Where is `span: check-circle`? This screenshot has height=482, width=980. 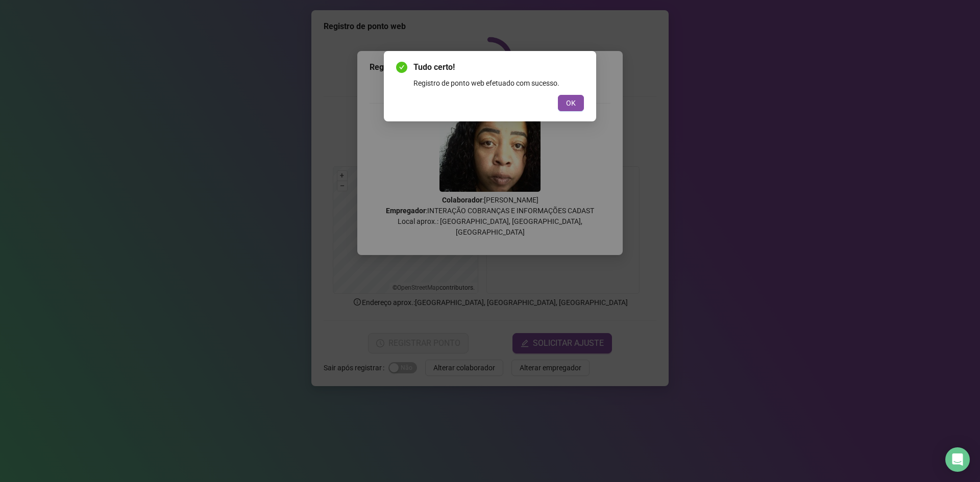 span: check-circle is located at coordinates (402, 67).